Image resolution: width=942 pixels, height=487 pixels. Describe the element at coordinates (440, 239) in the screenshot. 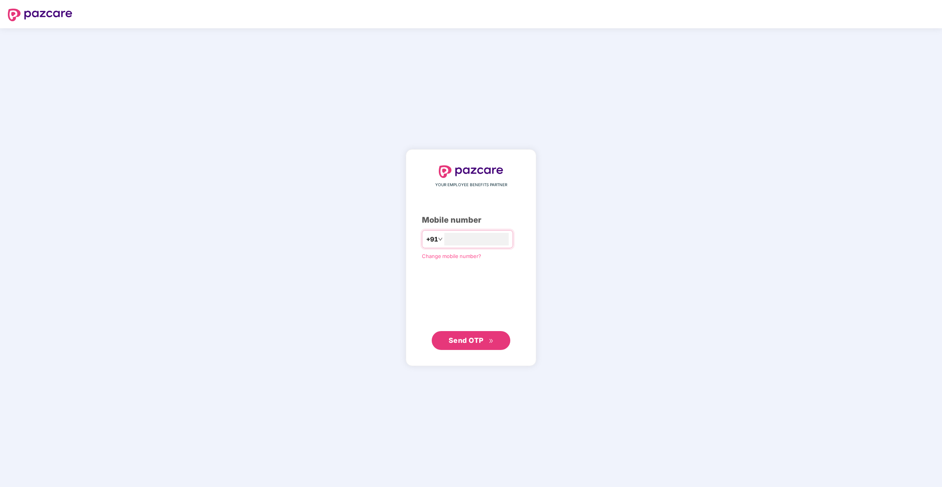

I see `span: down` at that location.